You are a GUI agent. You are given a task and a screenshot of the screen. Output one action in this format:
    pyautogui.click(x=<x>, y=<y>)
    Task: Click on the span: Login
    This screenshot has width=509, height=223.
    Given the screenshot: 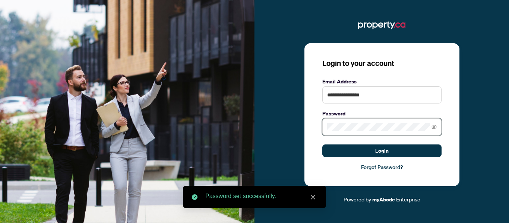 What is the action you would take?
    pyautogui.click(x=382, y=151)
    